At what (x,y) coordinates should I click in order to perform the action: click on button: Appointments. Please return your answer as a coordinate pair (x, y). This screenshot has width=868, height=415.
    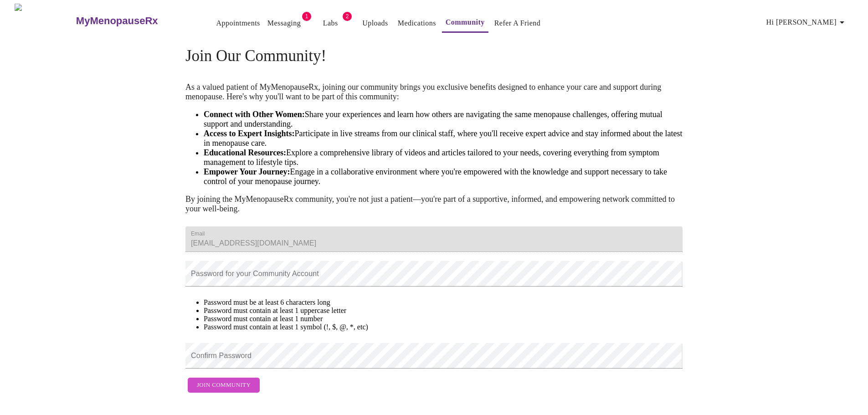
    Looking at the image, I should click on (238, 23).